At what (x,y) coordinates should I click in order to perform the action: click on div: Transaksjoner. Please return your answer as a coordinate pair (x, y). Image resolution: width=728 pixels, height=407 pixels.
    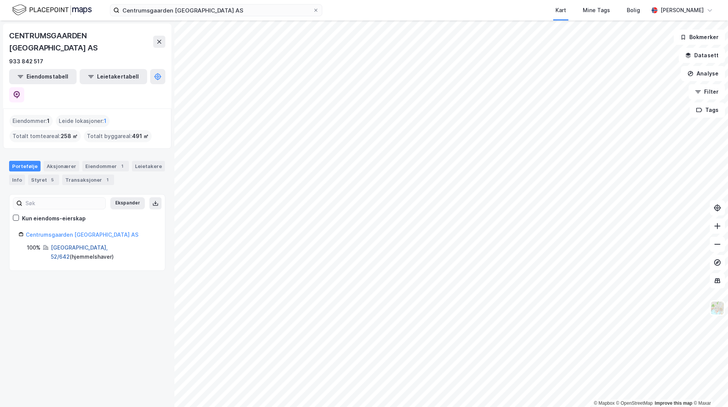
    Looking at the image, I should click on (88, 180).